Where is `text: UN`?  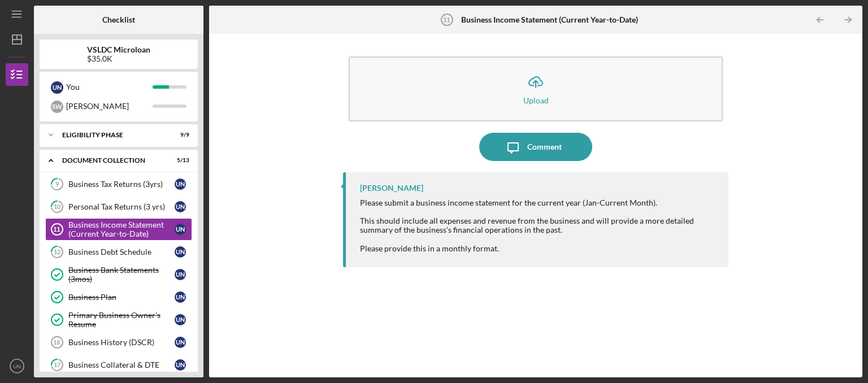 text: UN is located at coordinates (17, 366).